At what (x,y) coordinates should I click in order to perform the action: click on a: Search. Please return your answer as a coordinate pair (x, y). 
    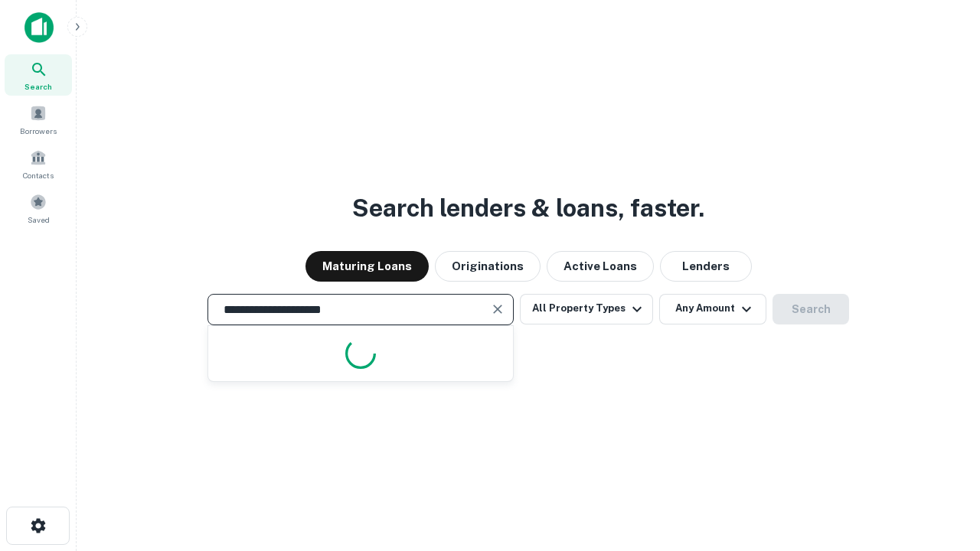
    Looking at the image, I should click on (38, 75).